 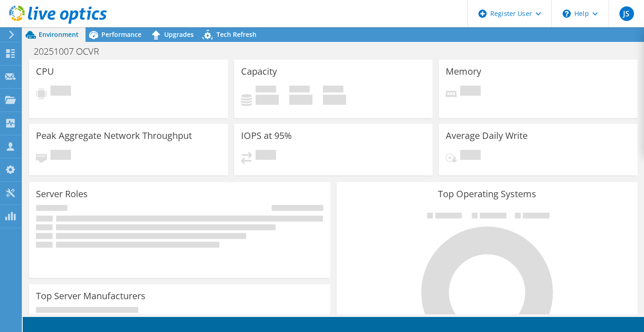 I want to click on span: Performance, so click(x=122, y=34).